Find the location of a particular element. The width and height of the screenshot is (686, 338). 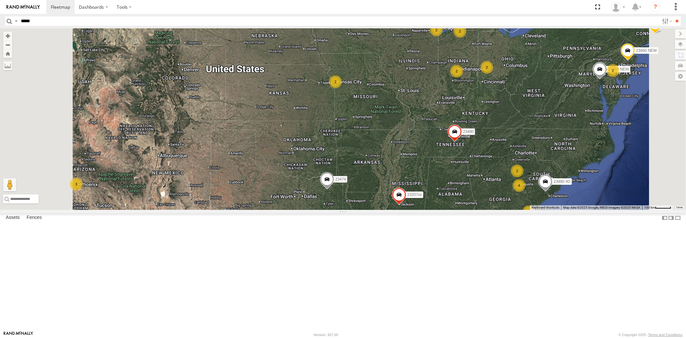

label: Fences is located at coordinates (34, 218).